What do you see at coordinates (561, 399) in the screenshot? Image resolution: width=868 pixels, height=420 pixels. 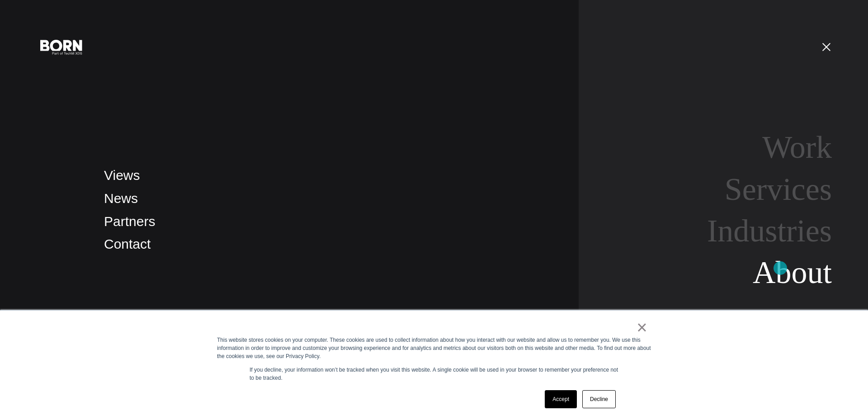 I see `a: Accept` at bounding box center [561, 399].